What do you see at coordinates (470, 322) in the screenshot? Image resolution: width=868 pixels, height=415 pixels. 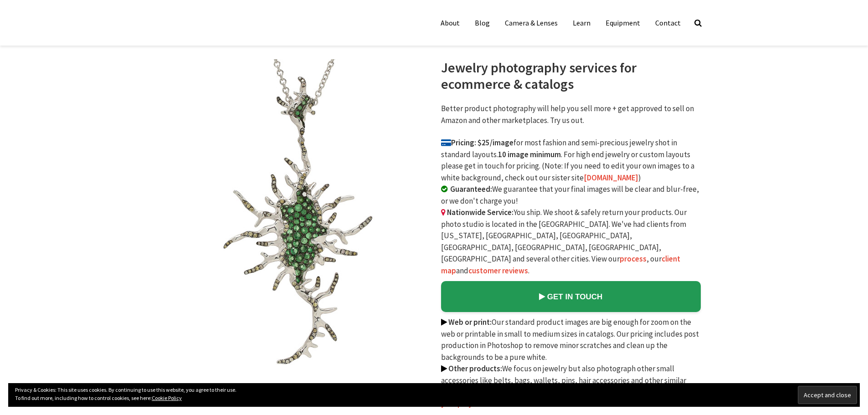 I see `b: Web or print:` at bounding box center [470, 322].